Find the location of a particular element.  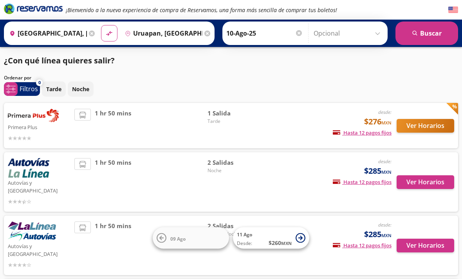

span: 09 Ago is located at coordinates (178, 239).